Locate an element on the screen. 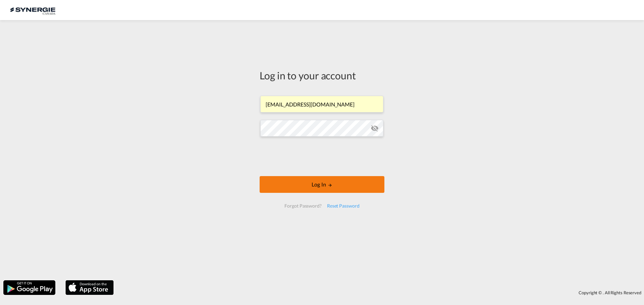 This screenshot has width=644, height=305. img: apple.png is located at coordinates (89, 288).